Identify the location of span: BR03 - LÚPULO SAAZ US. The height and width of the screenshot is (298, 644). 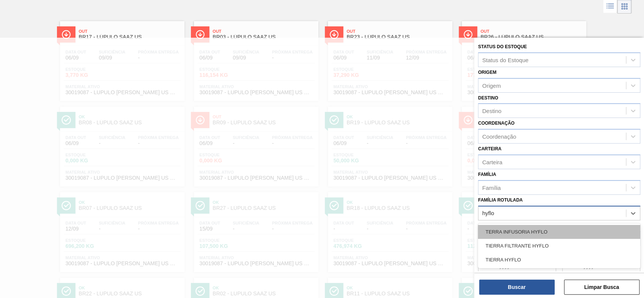
(264, 37).